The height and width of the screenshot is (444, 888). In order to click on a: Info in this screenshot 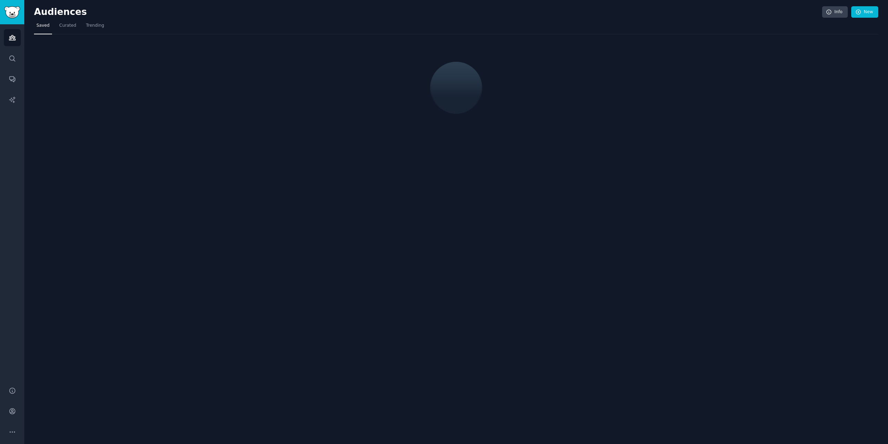, I will do `click(835, 12)`.